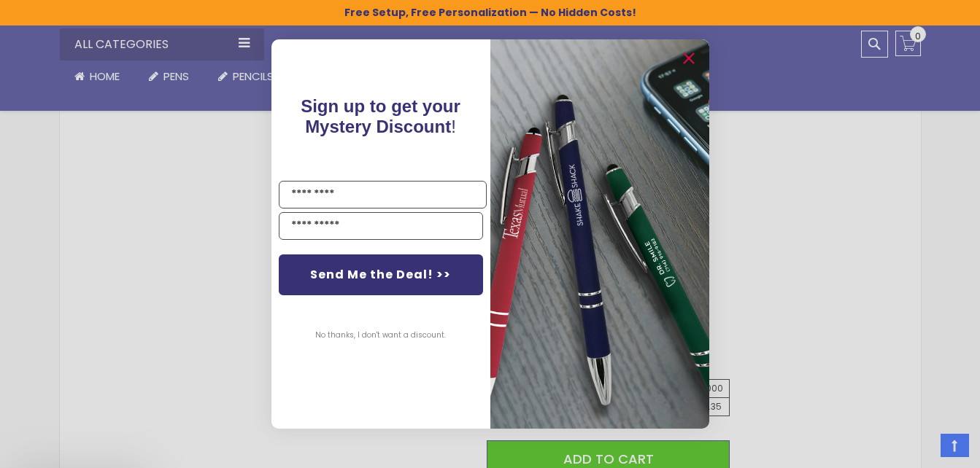 Image resolution: width=980 pixels, height=468 pixels. What do you see at coordinates (381, 275) in the screenshot?
I see `button: Send Me the Deal! >>` at bounding box center [381, 275].